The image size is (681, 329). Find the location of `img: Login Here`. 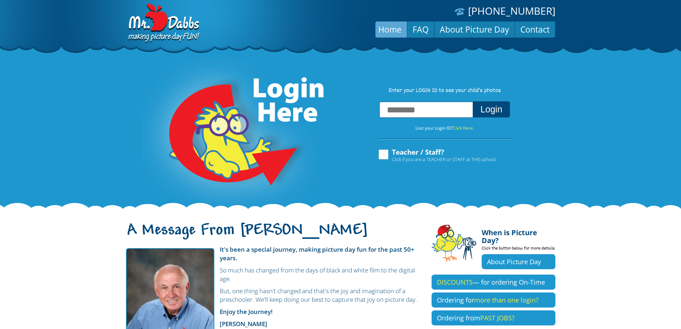

img: Login Here is located at coordinates (233, 134).